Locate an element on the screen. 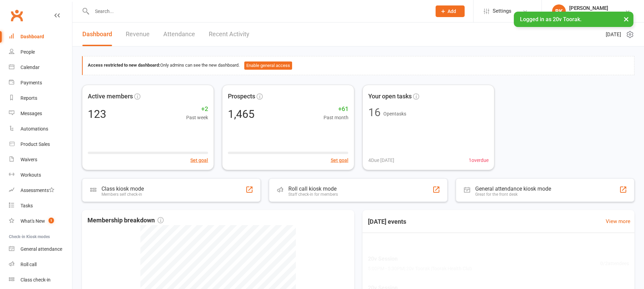 This screenshot has width=644, height=289. button: Enable general access is located at coordinates (268, 65).